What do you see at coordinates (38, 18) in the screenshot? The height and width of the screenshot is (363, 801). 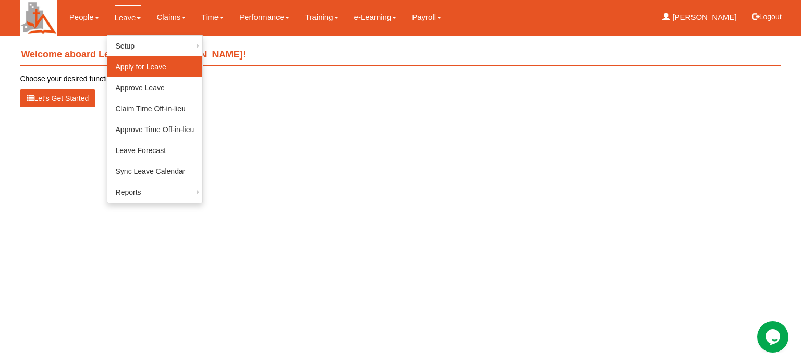 I see `img: H+Cupd5uQsr4AAAAAElFTkSuQmCC` at bounding box center [38, 18].